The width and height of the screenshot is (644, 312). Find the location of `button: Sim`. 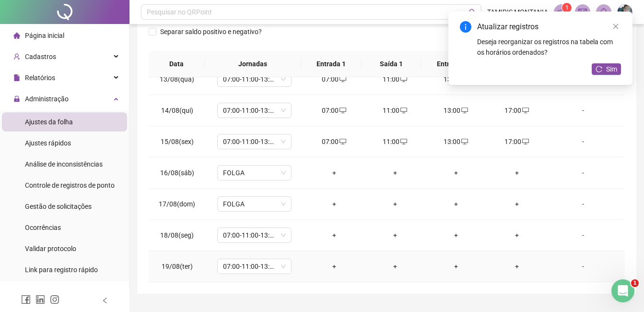

button: Sim is located at coordinates (606, 69).